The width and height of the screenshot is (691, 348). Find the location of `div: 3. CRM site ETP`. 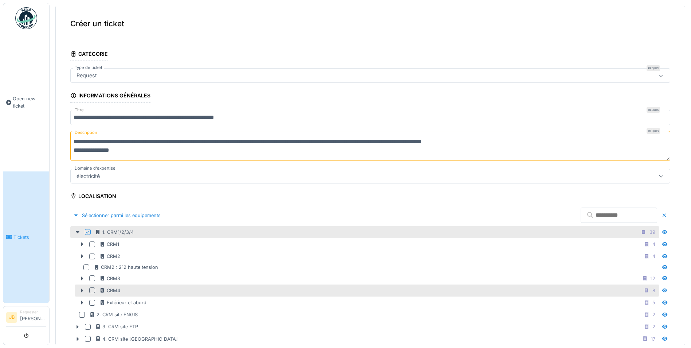

div: 3. CRM site ETP is located at coordinates (117, 326).